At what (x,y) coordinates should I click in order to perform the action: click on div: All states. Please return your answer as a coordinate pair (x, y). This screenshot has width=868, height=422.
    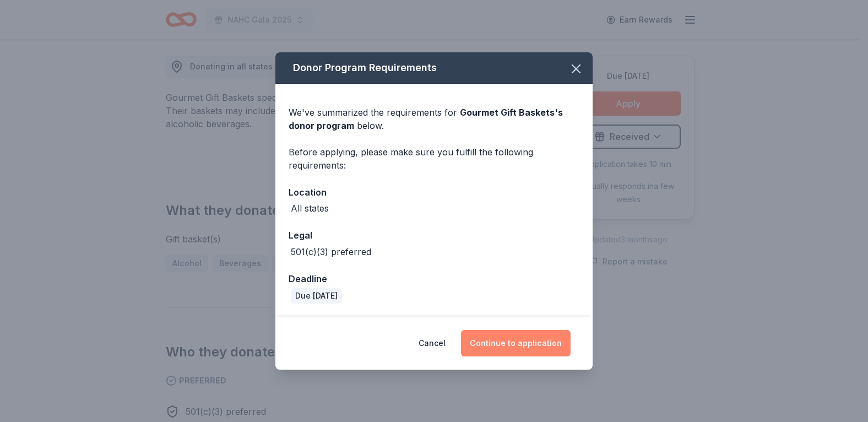
    Looking at the image, I should click on (310, 209).